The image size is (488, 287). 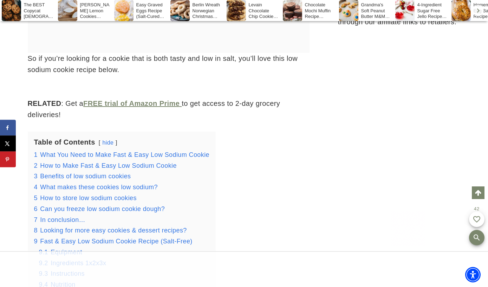 I want to click on span: 8, so click(x=36, y=230).